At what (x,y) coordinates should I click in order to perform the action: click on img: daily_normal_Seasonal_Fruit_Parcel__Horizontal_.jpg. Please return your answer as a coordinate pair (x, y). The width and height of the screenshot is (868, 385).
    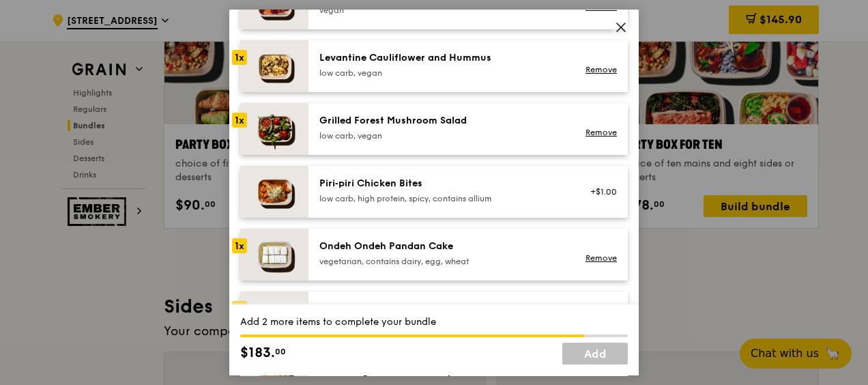
    Looking at the image, I should click on (274, 318).